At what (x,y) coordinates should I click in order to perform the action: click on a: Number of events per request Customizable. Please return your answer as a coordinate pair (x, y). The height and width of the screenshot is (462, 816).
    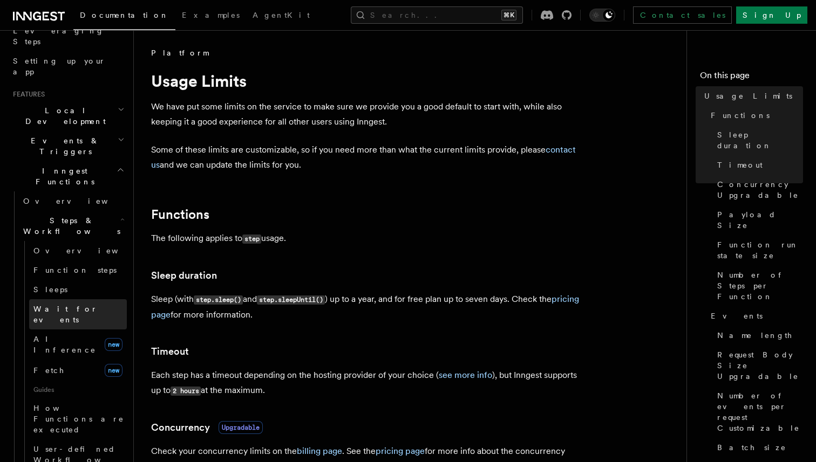
    Looking at the image, I should click on (758, 412).